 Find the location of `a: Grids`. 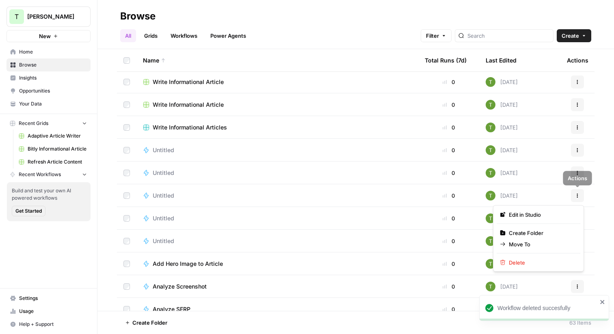

a: Grids is located at coordinates (151, 36).